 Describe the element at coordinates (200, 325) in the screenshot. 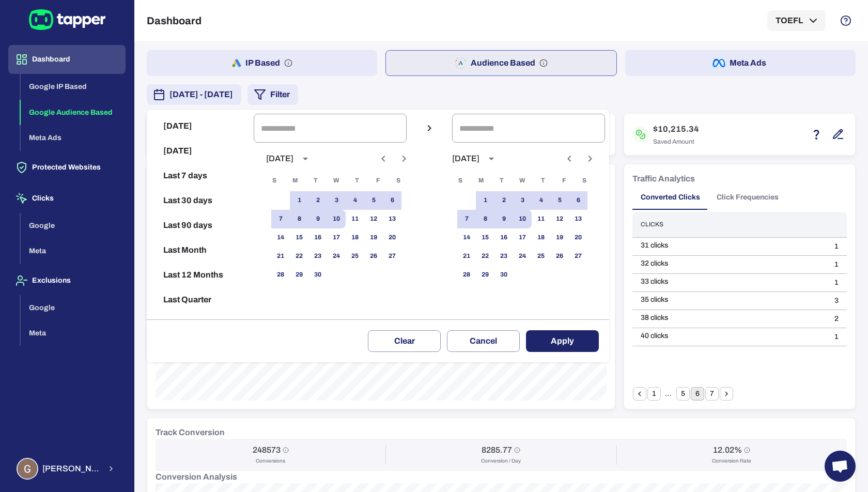

I see `button: Reset` at that location.